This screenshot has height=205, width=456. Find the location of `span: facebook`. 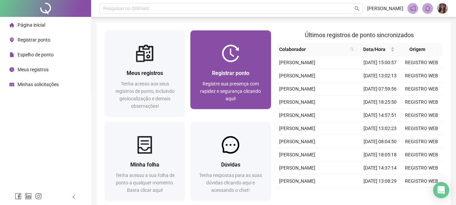

span: facebook is located at coordinates (18, 196).